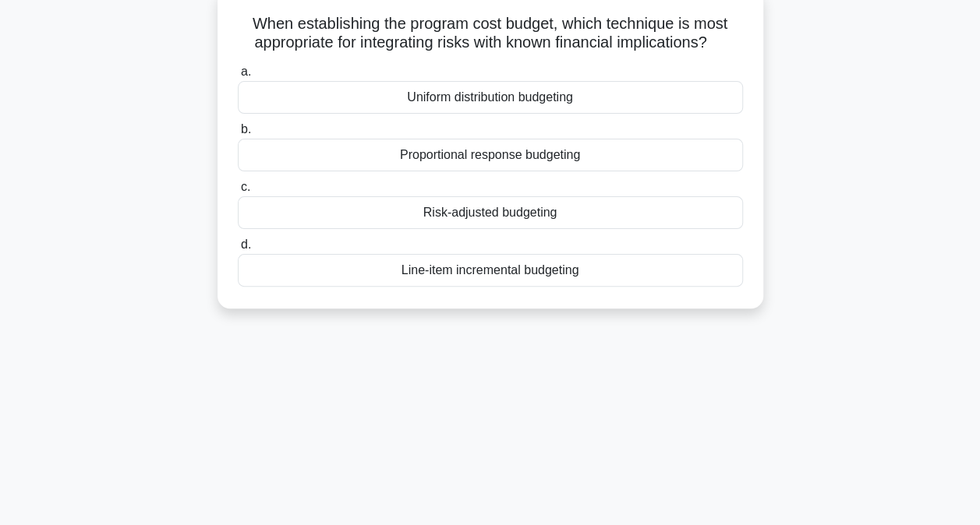 This screenshot has height=525, width=980. What do you see at coordinates (490, 97) in the screenshot?
I see `div: Uniform distribution budgeting` at bounding box center [490, 97].